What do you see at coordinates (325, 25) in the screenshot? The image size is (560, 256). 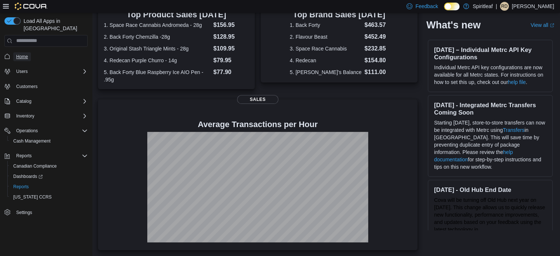 I see `dt: 1. Back Forty` at bounding box center [325, 25].